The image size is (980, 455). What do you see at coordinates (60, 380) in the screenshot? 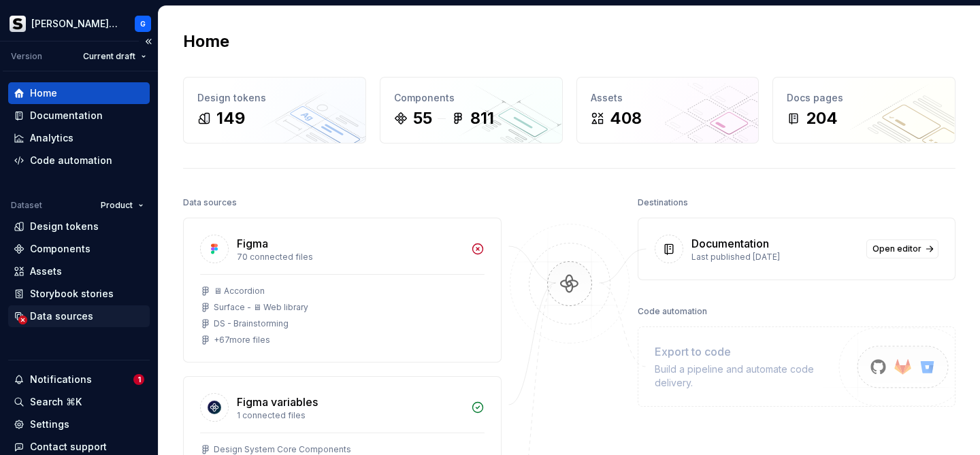
I see `div: Notifications` at bounding box center [60, 380].